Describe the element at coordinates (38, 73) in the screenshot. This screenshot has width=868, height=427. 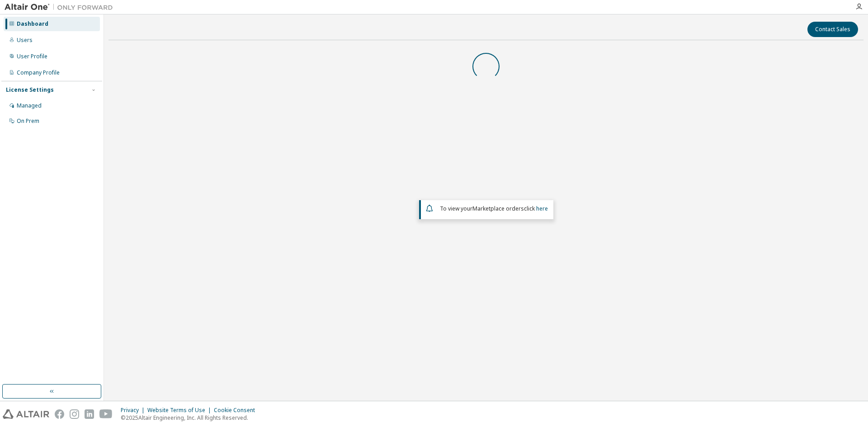
I see `div: Company Profile` at that location.